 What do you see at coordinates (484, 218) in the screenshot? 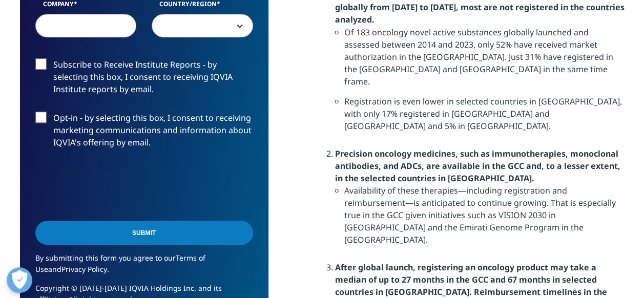
I see `li: Availability of these therapies—including registration and reimbursement—is anticipated to contin...` at bounding box center [484, 218].